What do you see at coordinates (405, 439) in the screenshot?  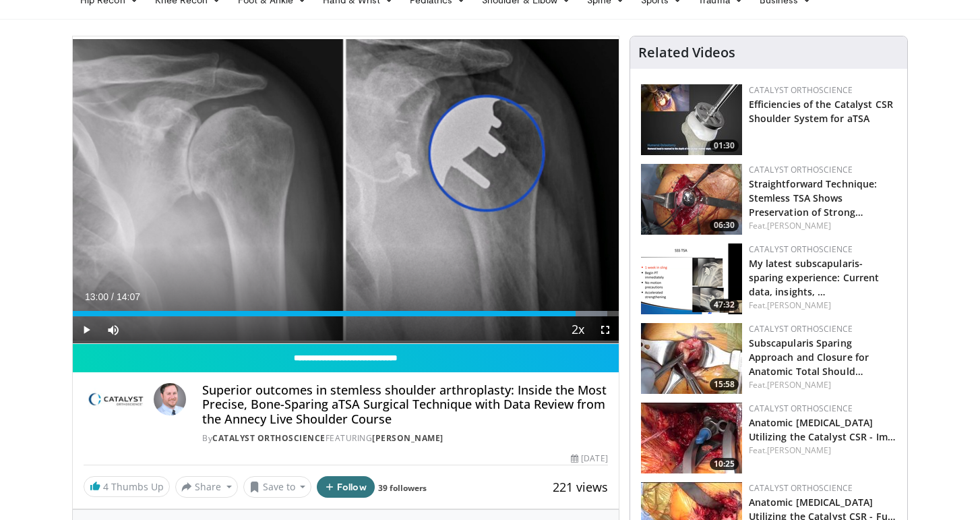 I see `div: By FEATURING` at bounding box center [405, 439].